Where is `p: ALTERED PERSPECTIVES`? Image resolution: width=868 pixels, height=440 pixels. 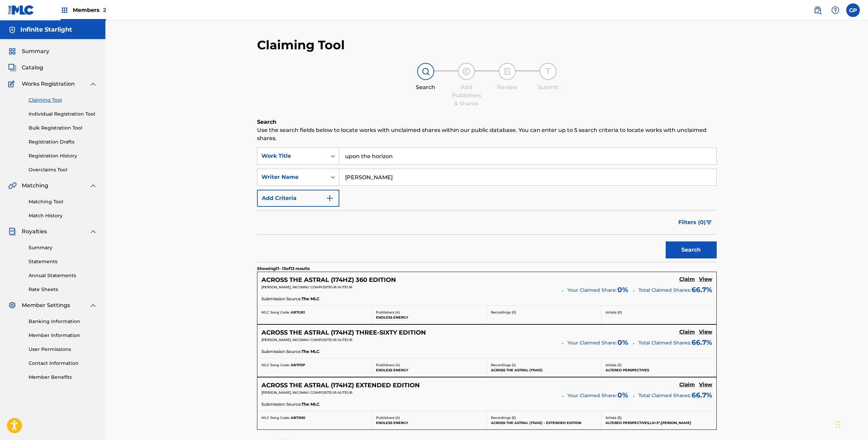
p: ALTERED PERSPECTIVES is located at coordinates (659, 370).